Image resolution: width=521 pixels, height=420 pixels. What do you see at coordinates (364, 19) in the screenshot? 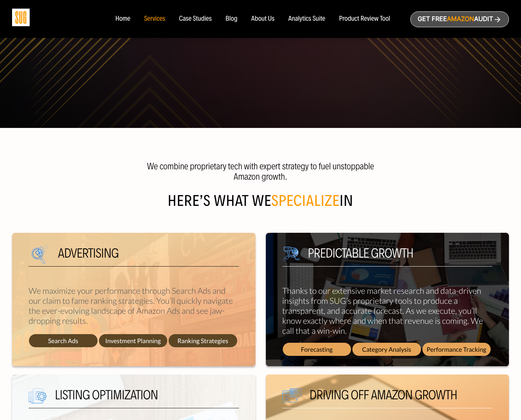
I see `div: Product Review Tool` at bounding box center [364, 19].